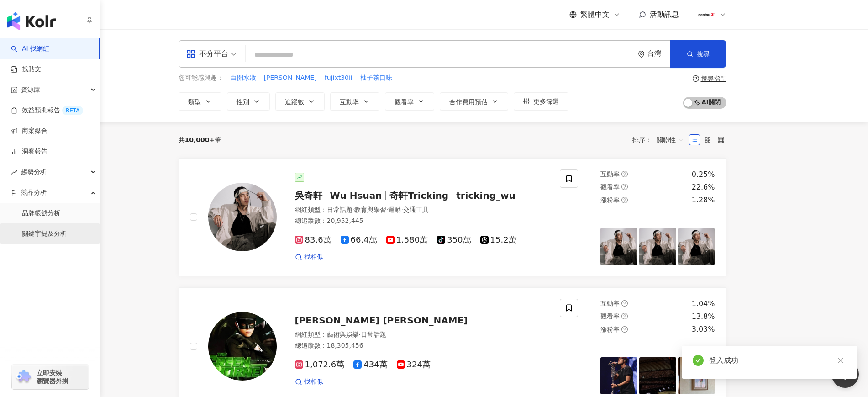 The image size is (868, 397). Describe the element at coordinates (191, 54) in the screenshot. I see `span: appstore` at that location.